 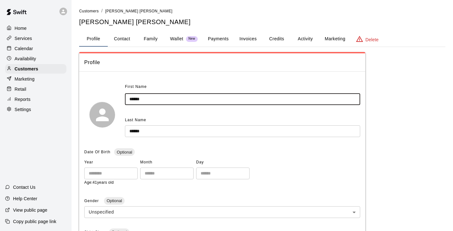 What do you see at coordinates (222, 63) in the screenshot?
I see `span: Profile` at bounding box center [222, 63].